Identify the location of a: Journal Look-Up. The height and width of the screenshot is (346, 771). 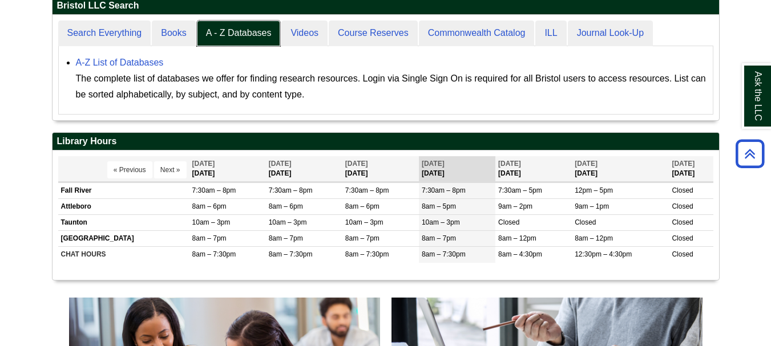
(610, 33).